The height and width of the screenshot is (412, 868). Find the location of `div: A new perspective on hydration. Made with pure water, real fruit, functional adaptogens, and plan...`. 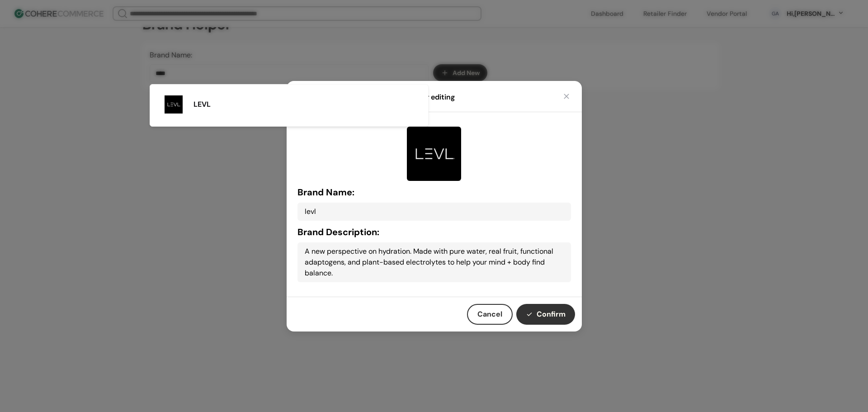

div: A new perspective on hydration. Made with pure water, real fruit, functional adaptogens, and plan... is located at coordinates (434, 262).